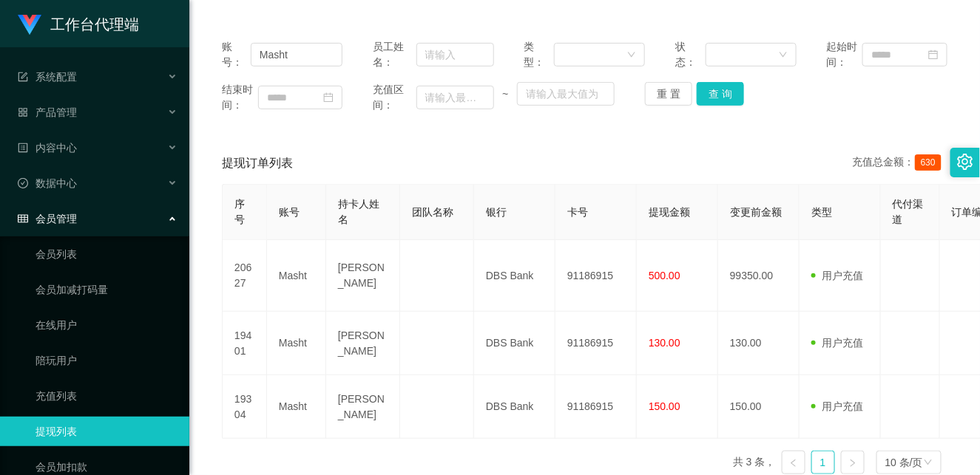  Describe the element at coordinates (394, 97) in the screenshot. I see `span: 充值区间：` at that location.